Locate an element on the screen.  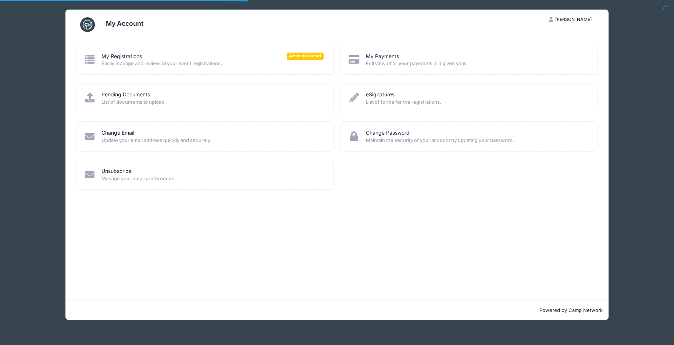
span: List of documents to upload. is located at coordinates (212, 102).